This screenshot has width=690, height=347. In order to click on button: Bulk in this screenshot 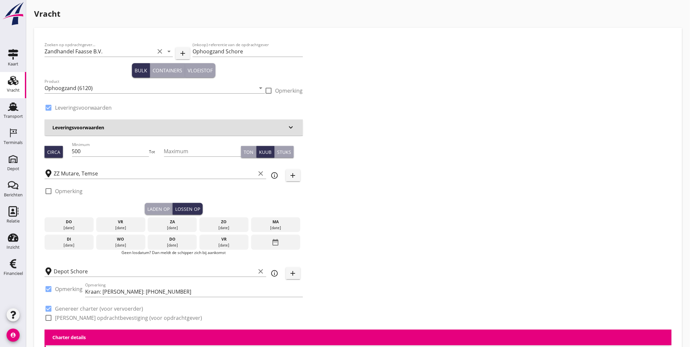, I will do `click(141, 70)`.